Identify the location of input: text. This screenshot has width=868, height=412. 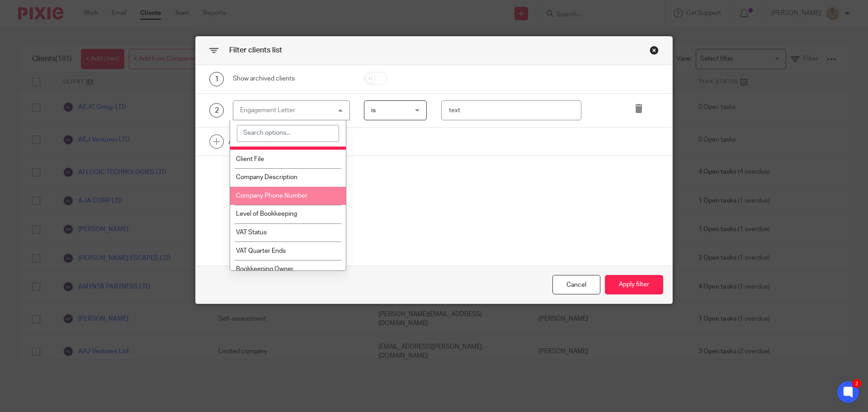
(511, 111).